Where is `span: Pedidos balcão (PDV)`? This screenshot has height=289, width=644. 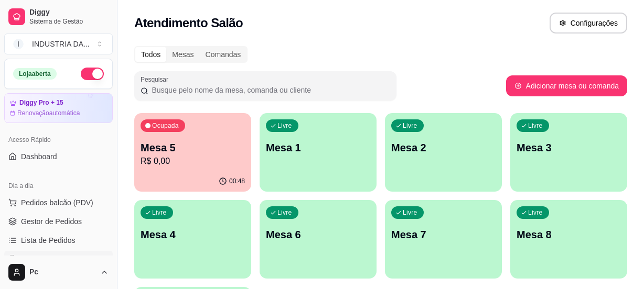 span: Pedidos balcão (PDV) is located at coordinates (57, 203).